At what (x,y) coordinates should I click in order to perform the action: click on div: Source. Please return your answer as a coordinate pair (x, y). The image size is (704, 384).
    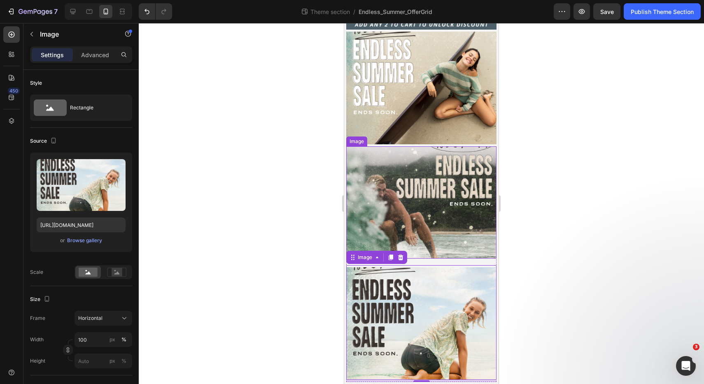
    Looking at the image, I should click on (44, 141).